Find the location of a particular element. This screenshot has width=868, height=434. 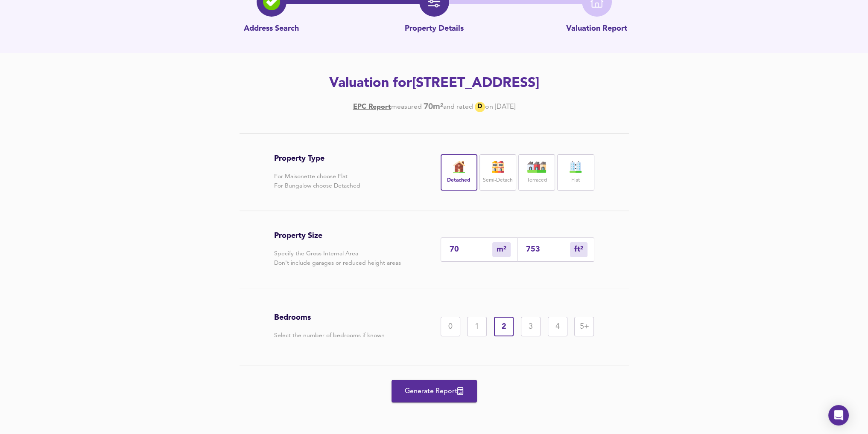

div: measured is located at coordinates (406, 107).